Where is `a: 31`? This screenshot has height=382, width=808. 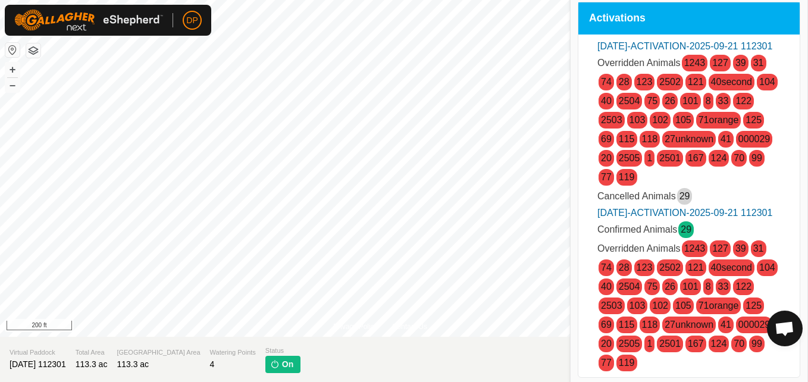 a: 31 is located at coordinates (758, 248).